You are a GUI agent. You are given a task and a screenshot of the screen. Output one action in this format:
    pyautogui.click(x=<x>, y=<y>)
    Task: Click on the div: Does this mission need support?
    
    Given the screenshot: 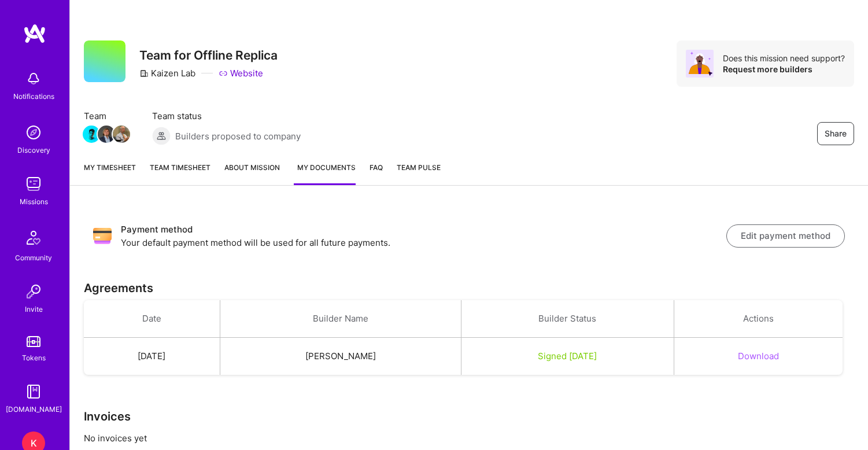 What is the action you would take?
    pyautogui.click(x=784, y=58)
    